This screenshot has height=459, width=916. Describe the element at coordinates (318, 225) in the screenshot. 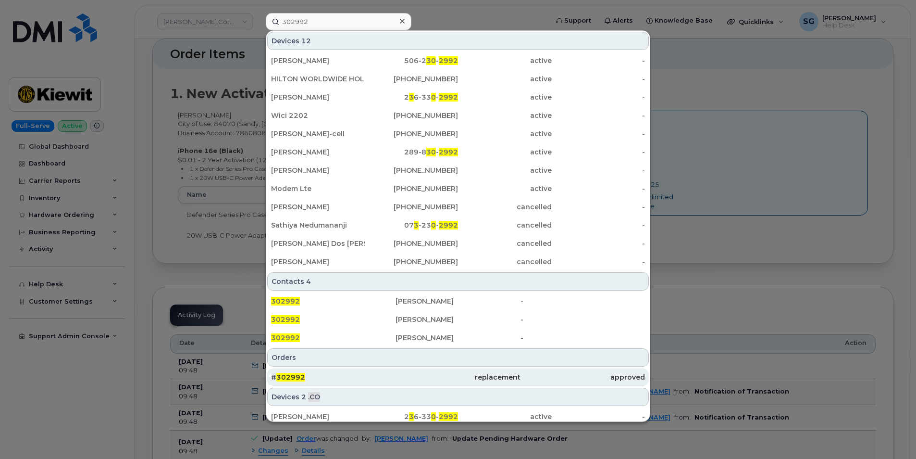

I see `div: Sathiya Nedumananji` at that location.